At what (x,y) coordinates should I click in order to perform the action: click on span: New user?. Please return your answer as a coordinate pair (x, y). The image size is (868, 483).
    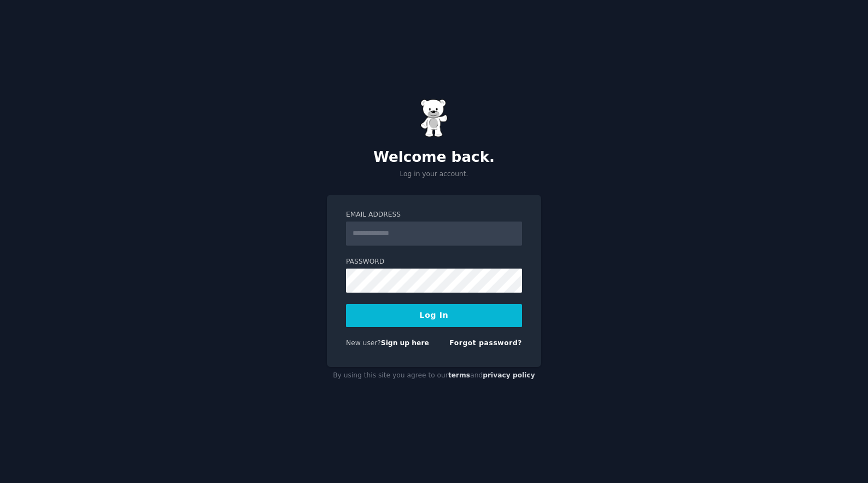
    Looking at the image, I should click on (364, 343).